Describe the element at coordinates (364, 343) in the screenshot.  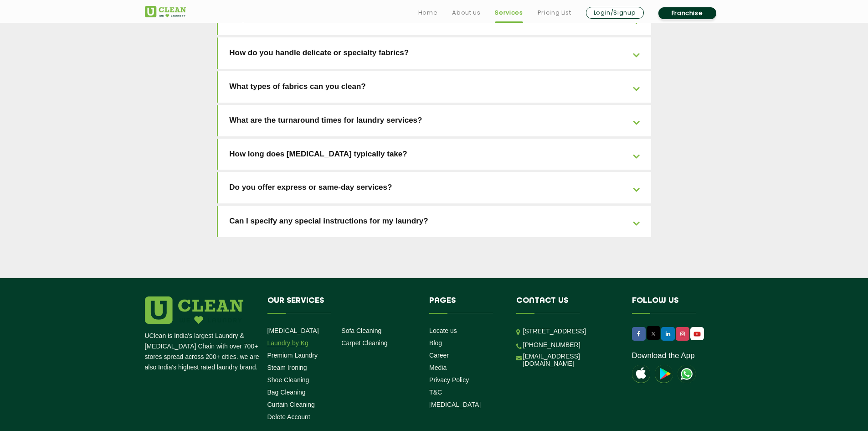
I see `a: Carpet Cleaning` at that location.